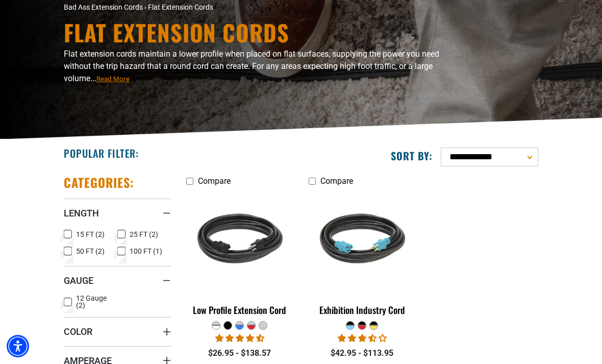 This screenshot has width=602, height=364. Describe the element at coordinates (144, 234) in the screenshot. I see `span: 25 FT (2)` at that location.